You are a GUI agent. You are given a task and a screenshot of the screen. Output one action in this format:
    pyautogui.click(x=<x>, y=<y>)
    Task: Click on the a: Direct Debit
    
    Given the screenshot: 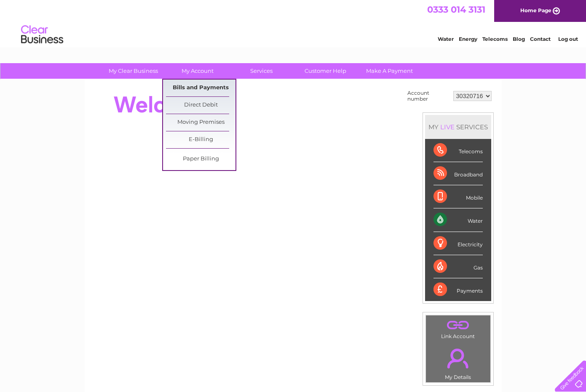 What is the action you would take?
    pyautogui.click(x=201, y=105)
    